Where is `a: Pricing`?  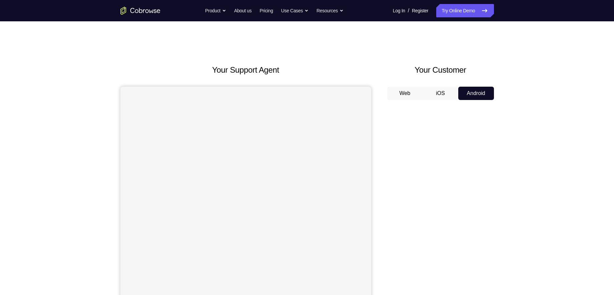
a: Pricing is located at coordinates (266, 11).